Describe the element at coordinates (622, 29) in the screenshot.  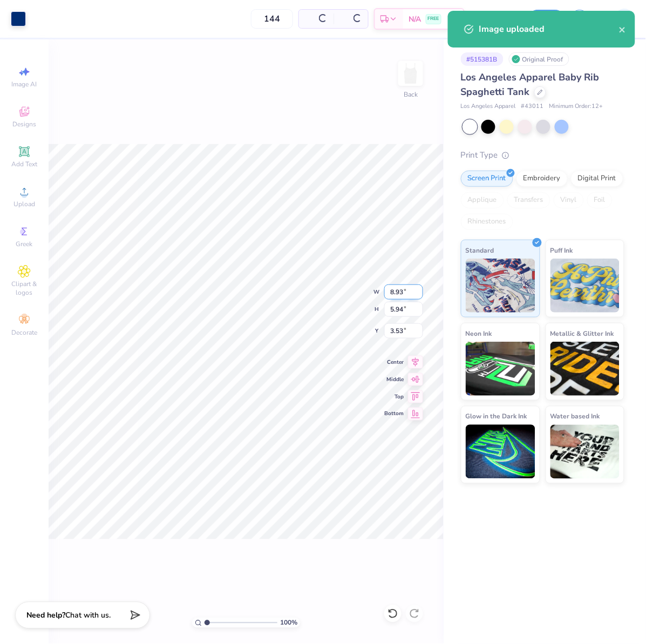
I see `button: close` at that location.